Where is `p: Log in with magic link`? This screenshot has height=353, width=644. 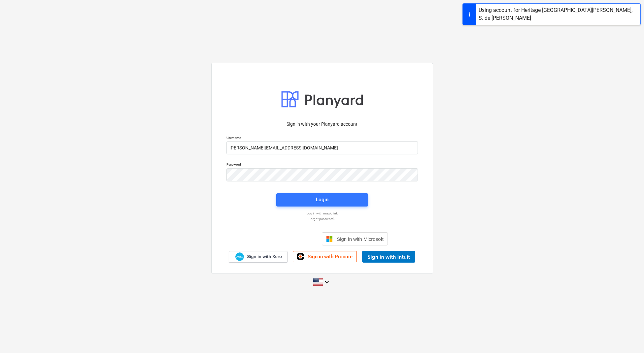 p: Log in with magic link is located at coordinates (322, 213).